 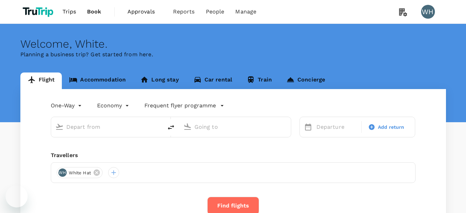 I want to click on span: Reports, so click(x=184, y=12).